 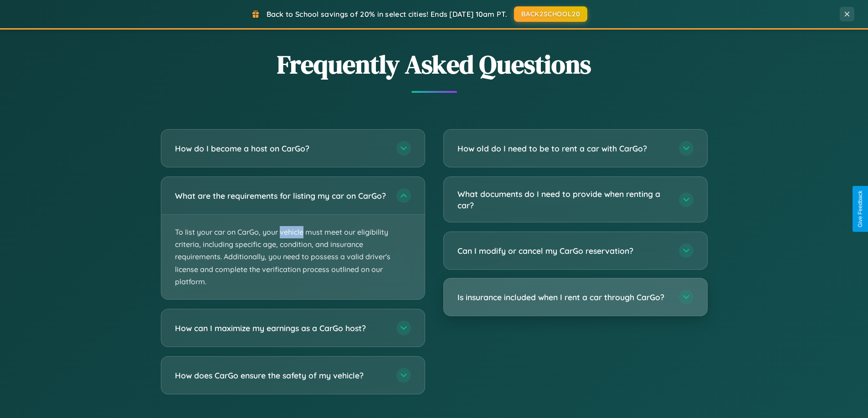 What do you see at coordinates (550, 14) in the screenshot?
I see `button: BACK2SCHOOL20` at bounding box center [550, 14].